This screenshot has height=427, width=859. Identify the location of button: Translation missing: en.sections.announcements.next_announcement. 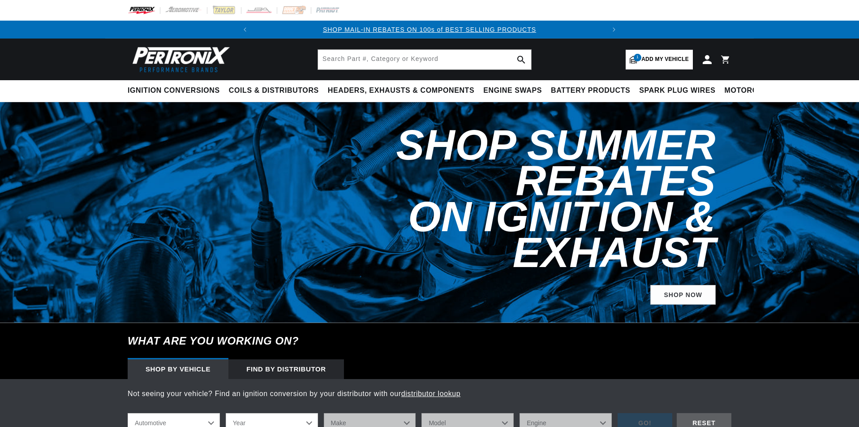
(614, 30).